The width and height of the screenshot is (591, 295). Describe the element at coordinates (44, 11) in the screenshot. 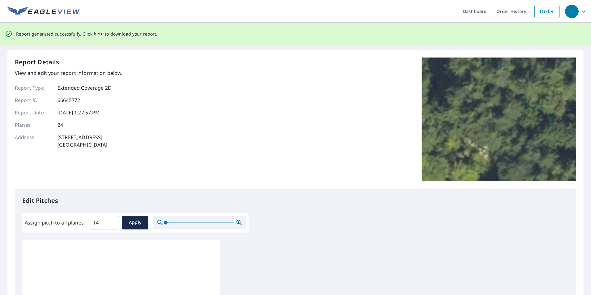

I see `img: EV Logo` at that location.